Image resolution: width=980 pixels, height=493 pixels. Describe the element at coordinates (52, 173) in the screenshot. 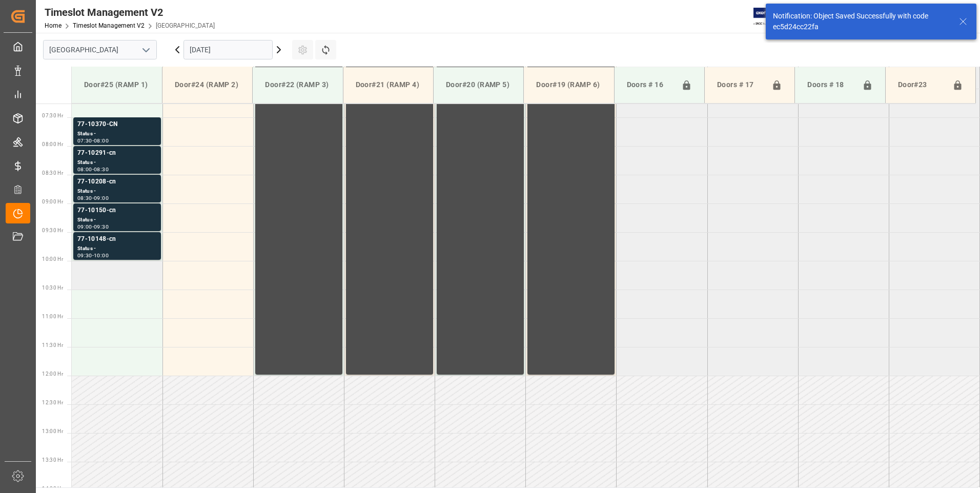

I see `span: 08:30 Hr` at that location.